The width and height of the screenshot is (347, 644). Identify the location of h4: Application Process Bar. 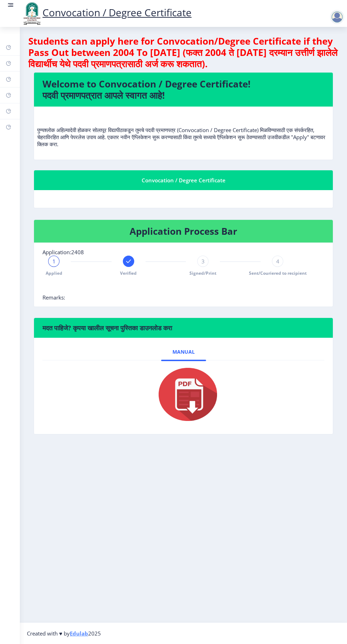
(184, 231).